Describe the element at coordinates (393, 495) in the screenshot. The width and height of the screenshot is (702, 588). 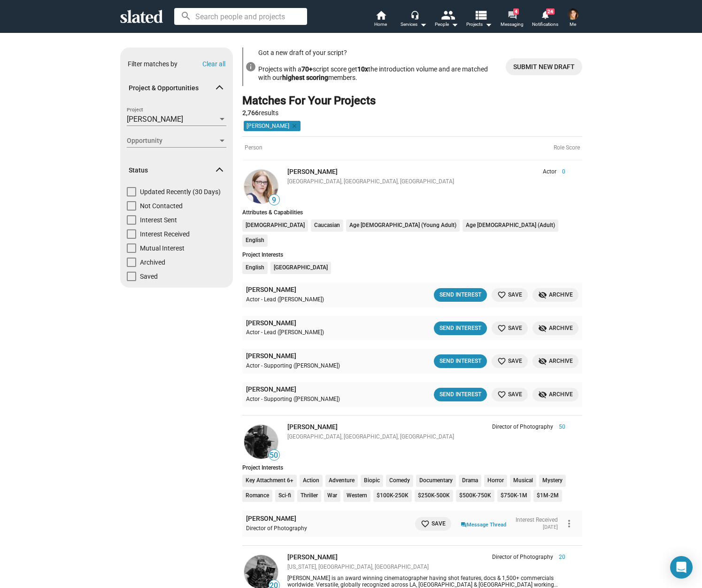
I see `li: $100K-250K` at that location.